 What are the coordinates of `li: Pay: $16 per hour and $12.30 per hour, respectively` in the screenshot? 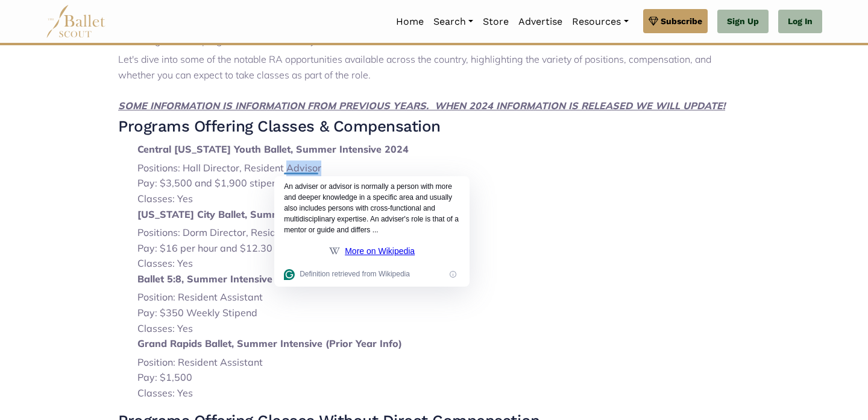 It's located at (444, 248).